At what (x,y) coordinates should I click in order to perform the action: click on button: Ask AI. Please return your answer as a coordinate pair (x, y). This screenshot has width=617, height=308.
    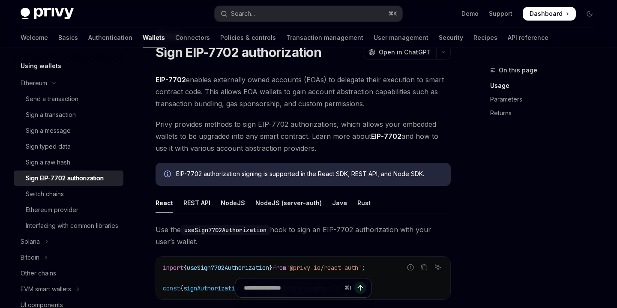
    Looking at the image, I should click on (438, 267).